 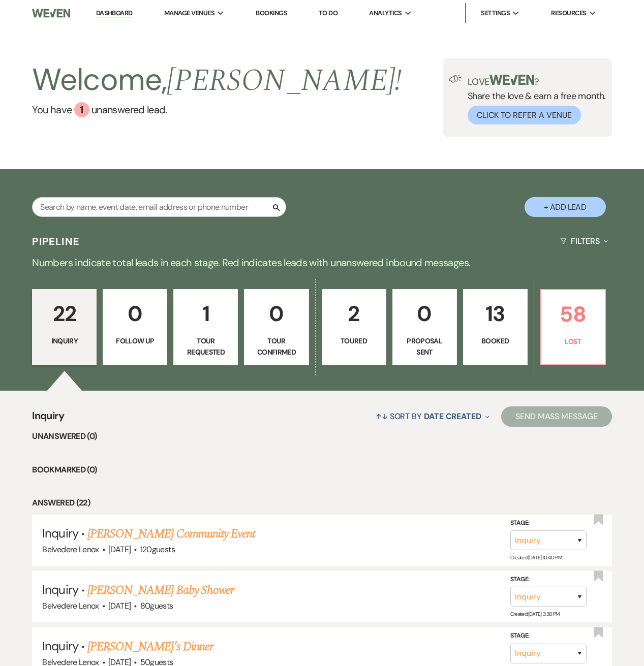 What do you see at coordinates (322, 436) in the screenshot?
I see `li: Unanswered (0)` at bounding box center [322, 436].